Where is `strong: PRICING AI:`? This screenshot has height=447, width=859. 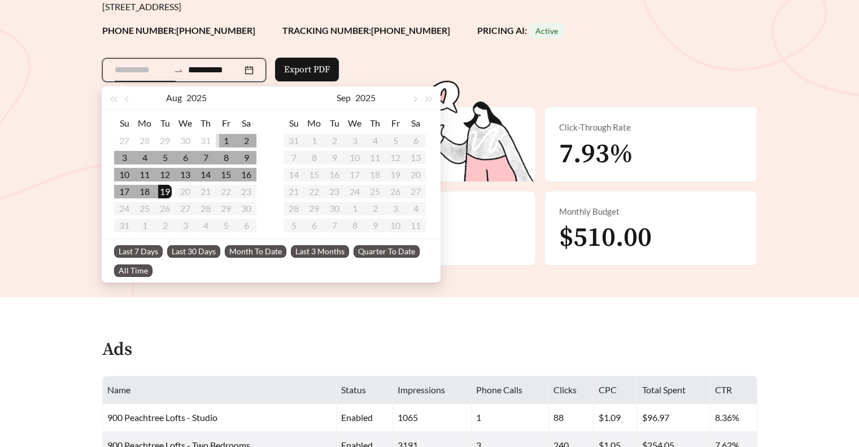
strong: PRICING AI: is located at coordinates (521, 30).